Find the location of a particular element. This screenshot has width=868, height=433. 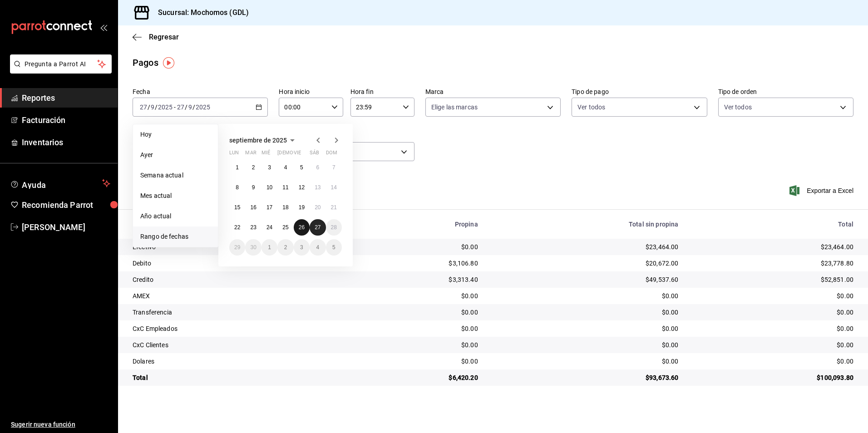

abbr: 6 de septiembre de 2025 is located at coordinates (317, 167).